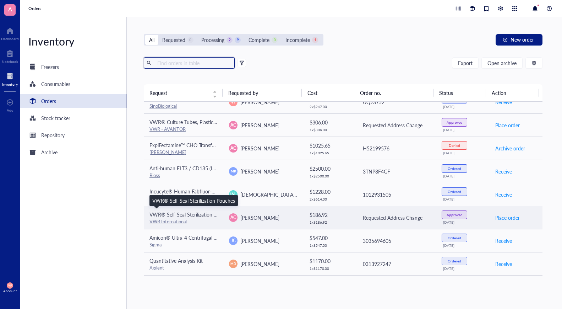 This screenshot has height=309, width=562. What do you see at coordinates (194, 200) in the screenshot?
I see `div: VWR® Self-Seal Sterilization Pouches` at bounding box center [194, 200].